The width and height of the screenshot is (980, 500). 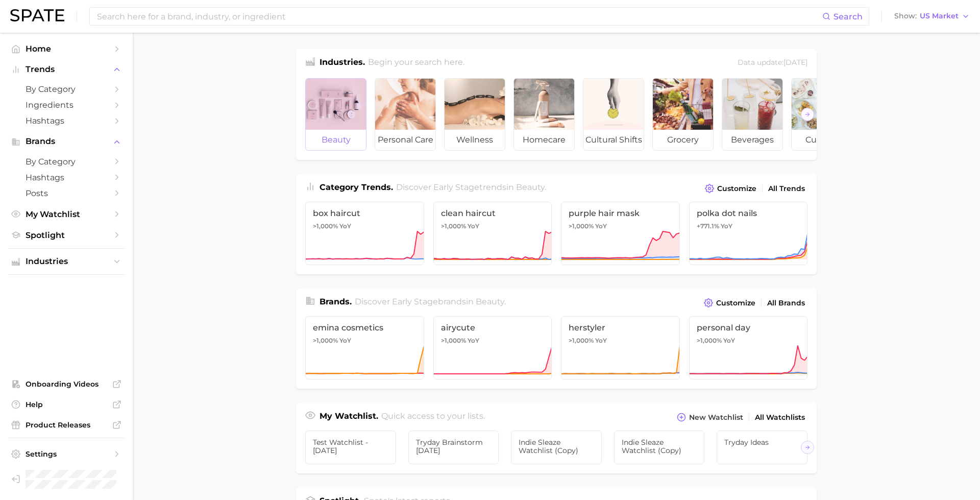 I want to click on span: Search, so click(x=848, y=16).